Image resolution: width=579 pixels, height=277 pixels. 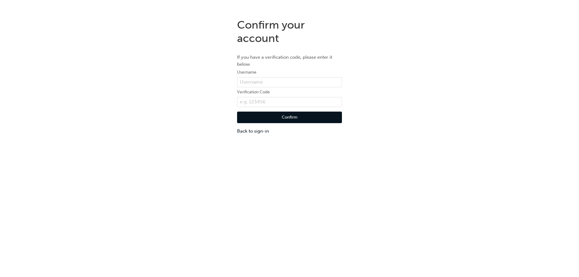 What do you see at coordinates (289, 31) in the screenshot?
I see `h1: Confirm your account` at bounding box center [289, 31].